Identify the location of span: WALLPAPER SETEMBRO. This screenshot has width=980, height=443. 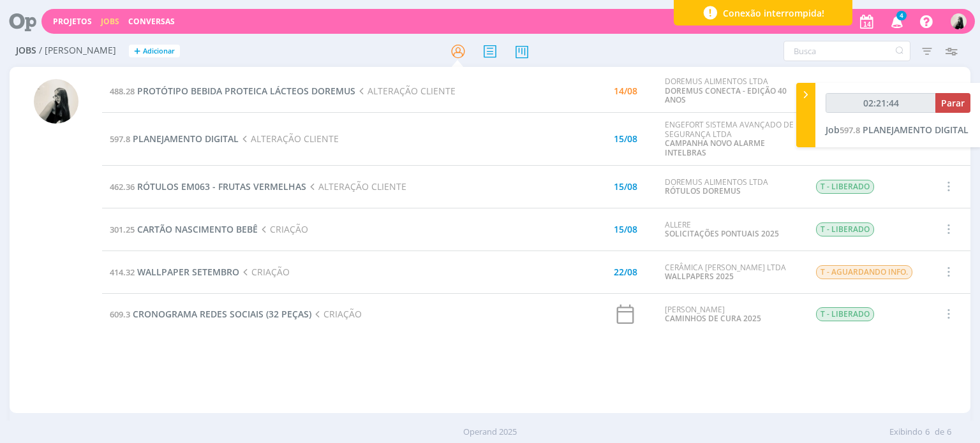
(188, 272).